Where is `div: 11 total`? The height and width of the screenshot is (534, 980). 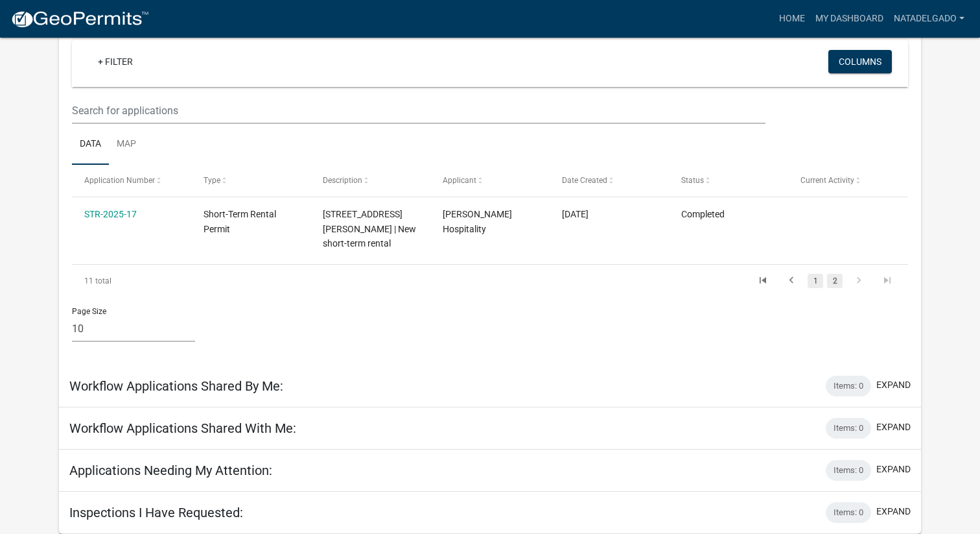 div: 11 total is located at coordinates (155, 281).